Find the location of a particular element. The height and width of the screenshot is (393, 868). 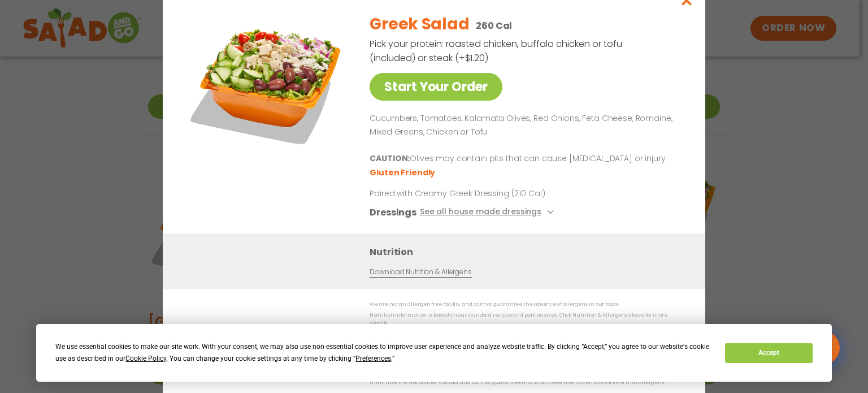

li: Gluten Friendly is located at coordinates (403, 173).